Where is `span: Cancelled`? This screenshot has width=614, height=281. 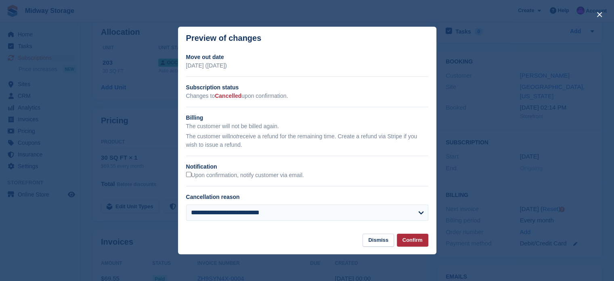 span: Cancelled is located at coordinates (228, 96).